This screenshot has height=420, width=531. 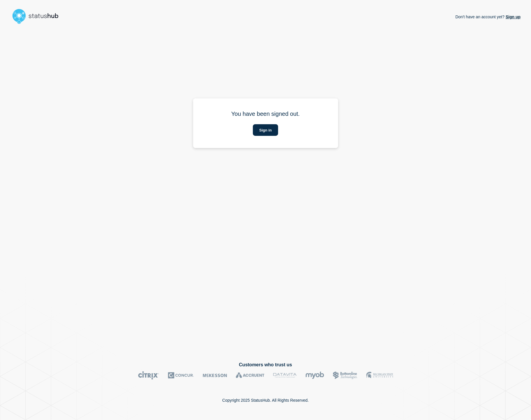 I want to click on img: myob logo, so click(x=315, y=375).